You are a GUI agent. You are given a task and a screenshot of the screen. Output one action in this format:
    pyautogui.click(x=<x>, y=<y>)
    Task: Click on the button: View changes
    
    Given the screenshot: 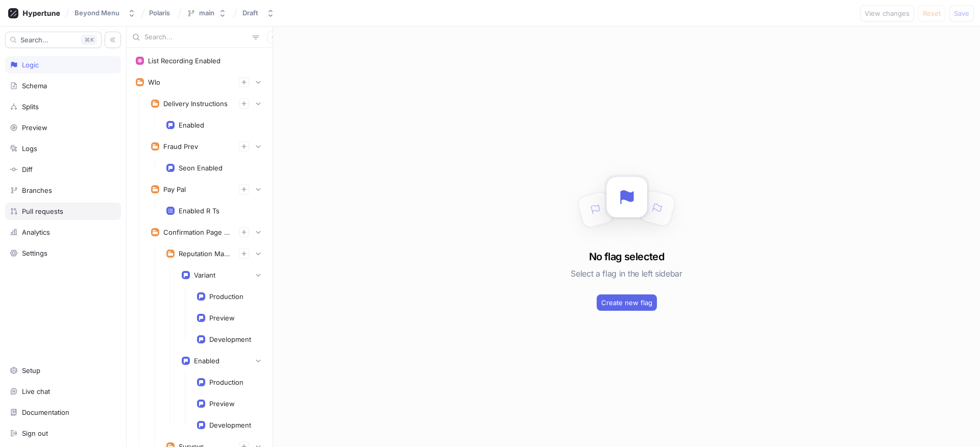 What is the action you would take?
    pyautogui.click(x=887, y=14)
    